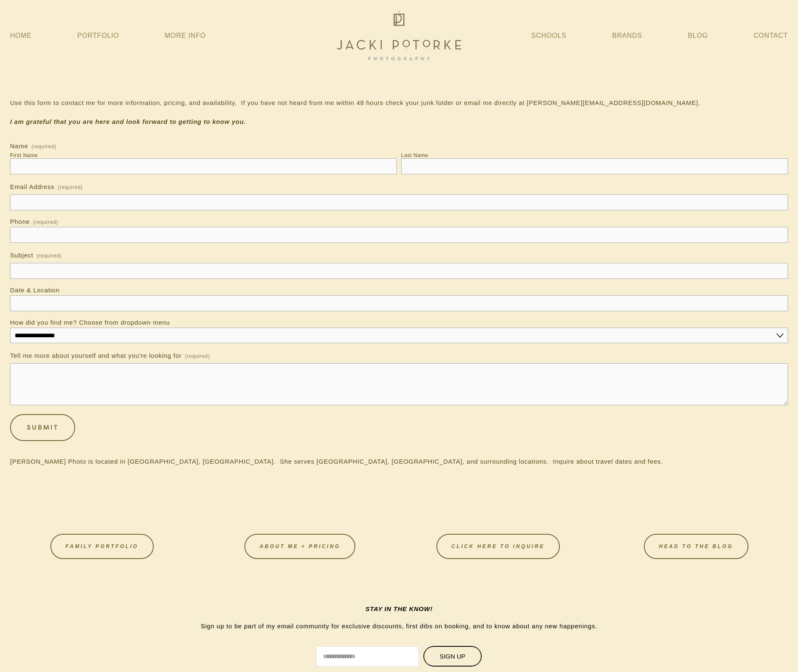  I want to click on span: Tell me more about yourself and what you're looking for, so click(96, 356).